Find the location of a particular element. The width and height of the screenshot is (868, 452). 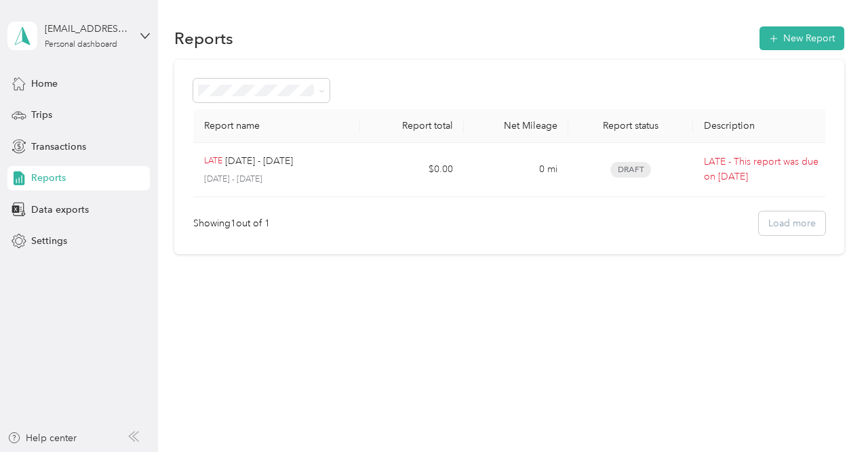

button: Help center is located at coordinates (42, 438).